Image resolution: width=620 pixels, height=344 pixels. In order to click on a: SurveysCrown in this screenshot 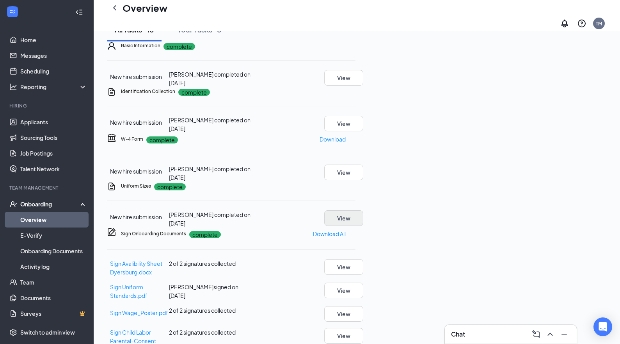, I will do `click(53, 313)`.